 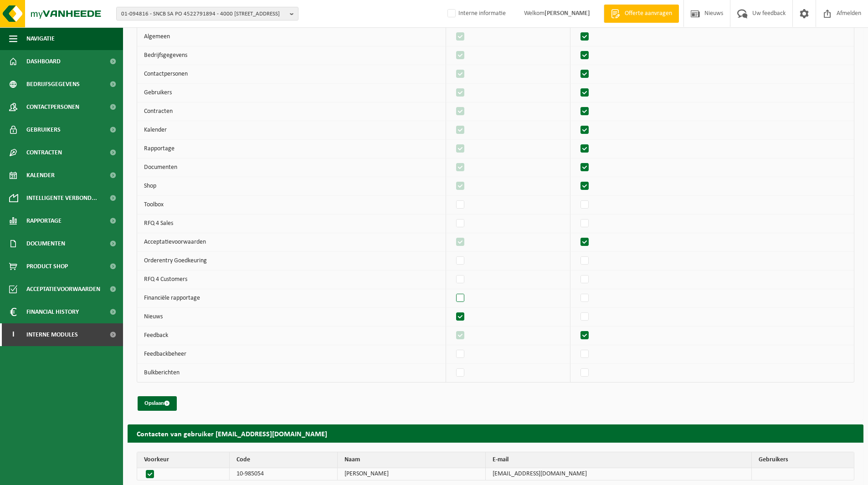 I want to click on label: Interne informatie, so click(x=475, y=14).